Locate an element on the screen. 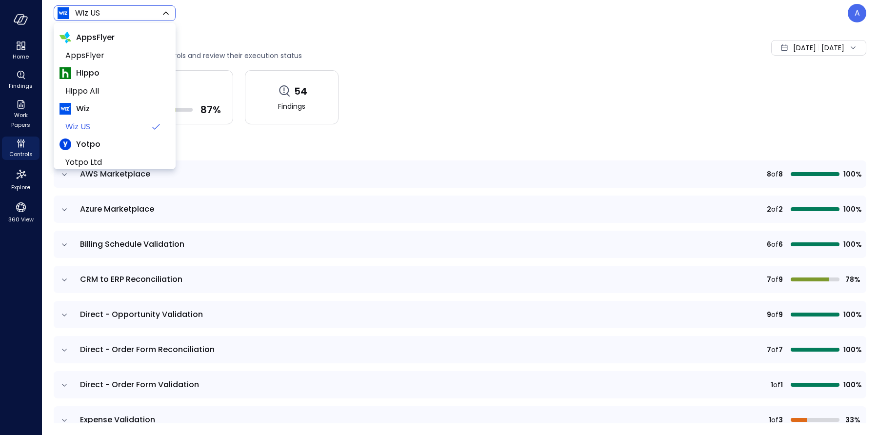 This screenshot has height=435, width=878. span: Yotpo is located at coordinates (88, 144).